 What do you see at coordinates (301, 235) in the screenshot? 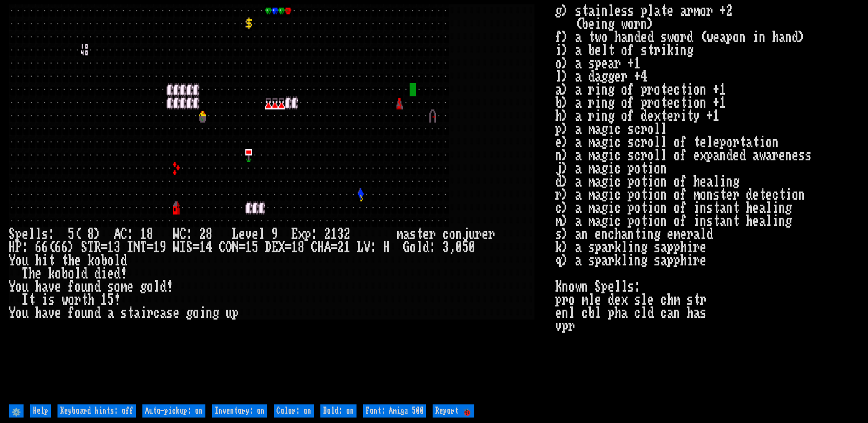
I see `div: x` at bounding box center [301, 235].